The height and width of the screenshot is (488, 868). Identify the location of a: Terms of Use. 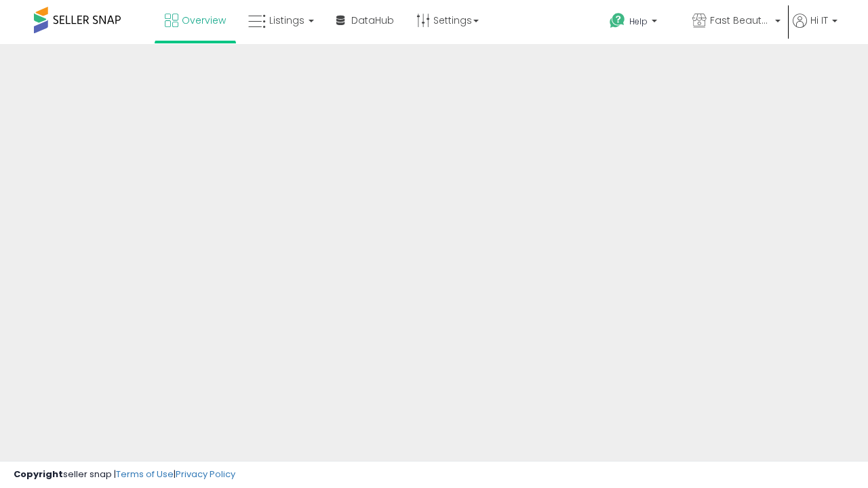
(145, 474).